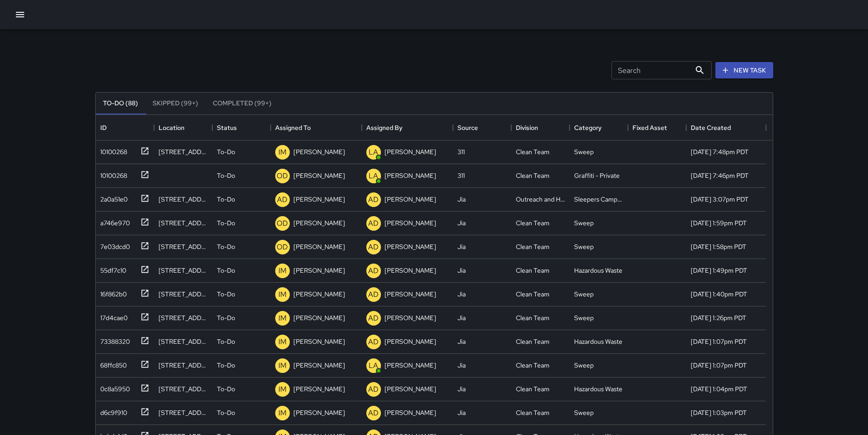 The image size is (868, 435). I want to click on button: New Task, so click(744, 70).